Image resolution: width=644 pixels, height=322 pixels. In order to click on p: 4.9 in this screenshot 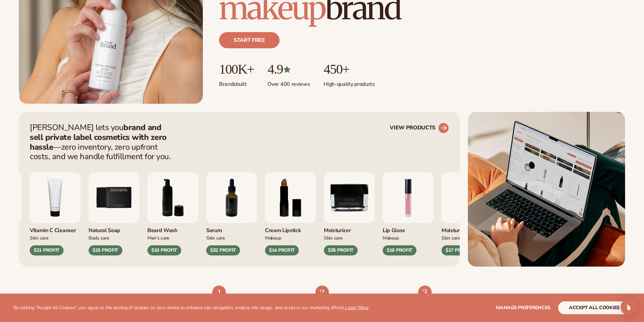, I will do `click(289, 69)`.